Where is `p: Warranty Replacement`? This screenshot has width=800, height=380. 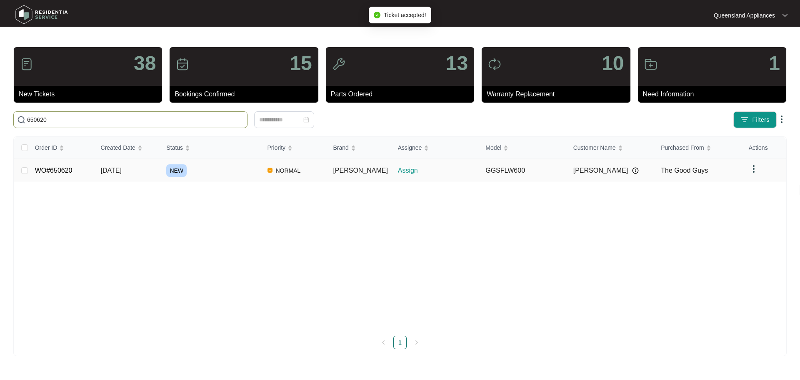
p: Warranty Replacement is located at coordinates (559, 94).